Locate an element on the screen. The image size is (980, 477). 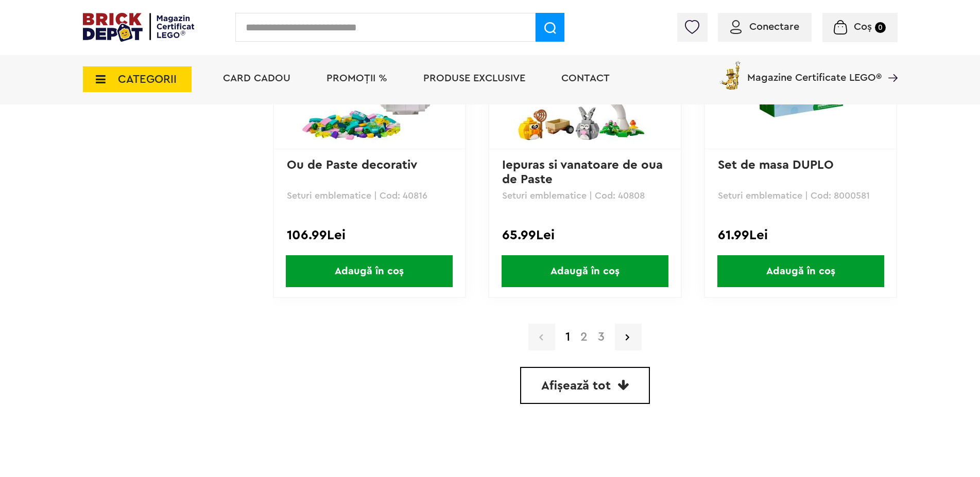
span: Coș is located at coordinates (862, 27).